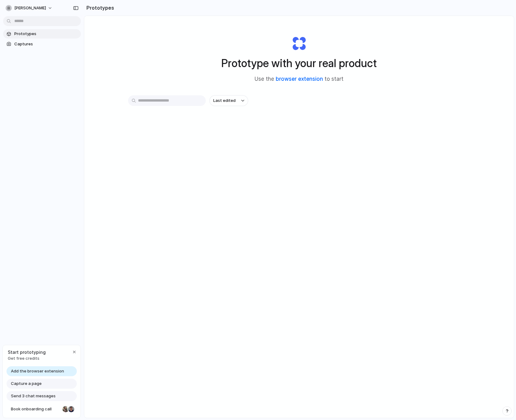  I want to click on span: Book onboarding call, so click(35, 409).